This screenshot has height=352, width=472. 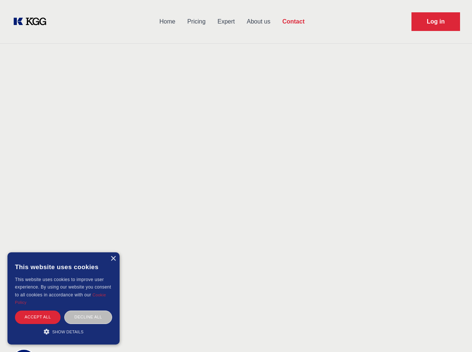 What do you see at coordinates (38, 317) in the screenshot?
I see `div: Accept all` at bounding box center [38, 317].